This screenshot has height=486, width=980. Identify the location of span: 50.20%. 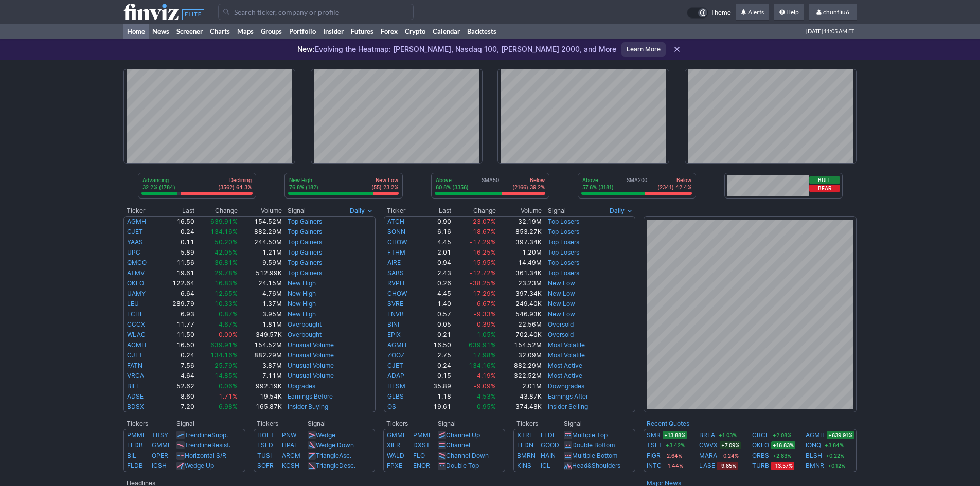
(226, 242).